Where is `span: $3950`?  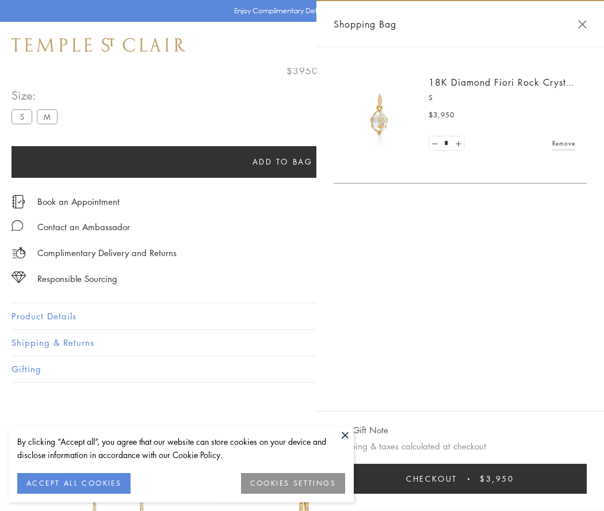
span: $3950 is located at coordinates (302, 71).